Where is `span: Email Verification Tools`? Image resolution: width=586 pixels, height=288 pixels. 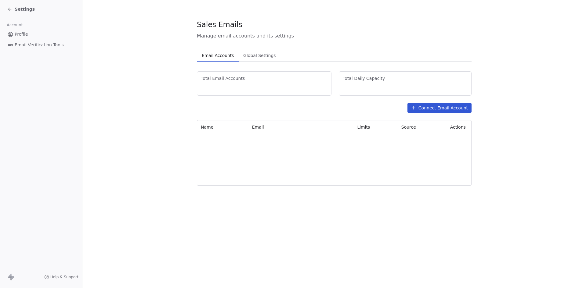
span: Email Verification Tools is located at coordinates (39, 45).